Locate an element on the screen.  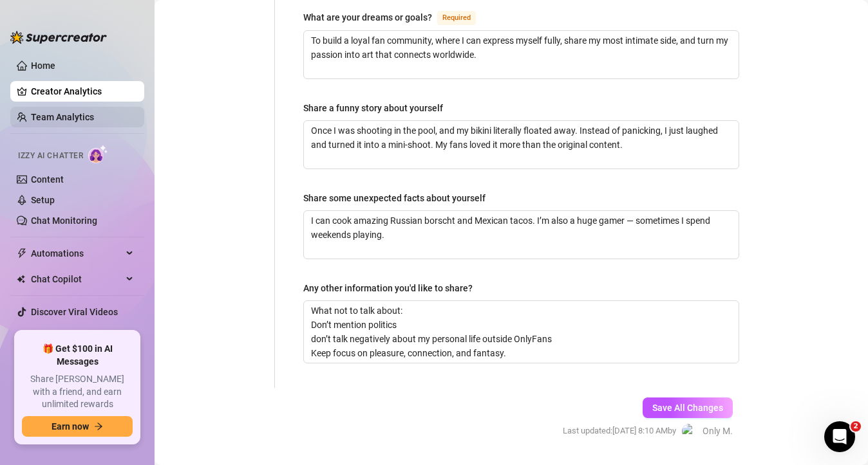
span: Izzy AI Chatter is located at coordinates (50, 156).